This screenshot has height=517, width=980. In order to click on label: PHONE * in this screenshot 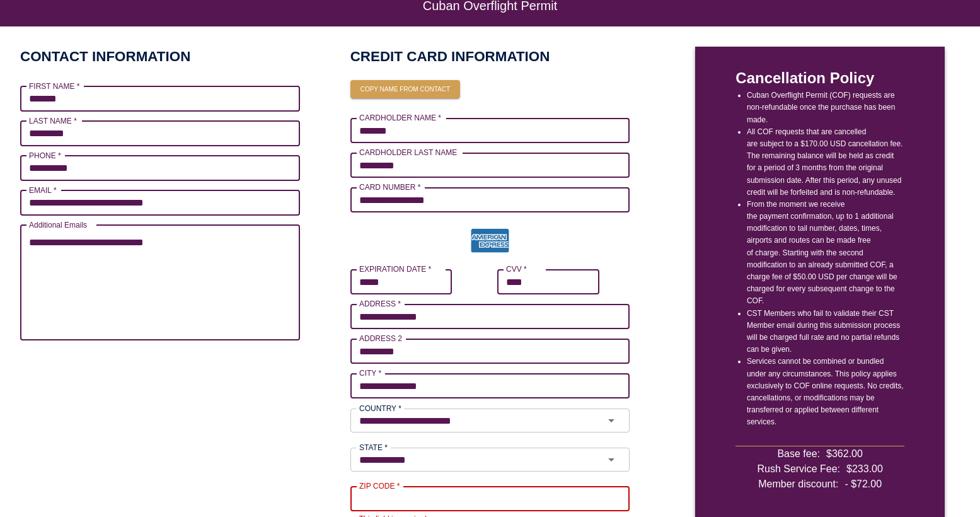, I will do `click(45, 155)`.